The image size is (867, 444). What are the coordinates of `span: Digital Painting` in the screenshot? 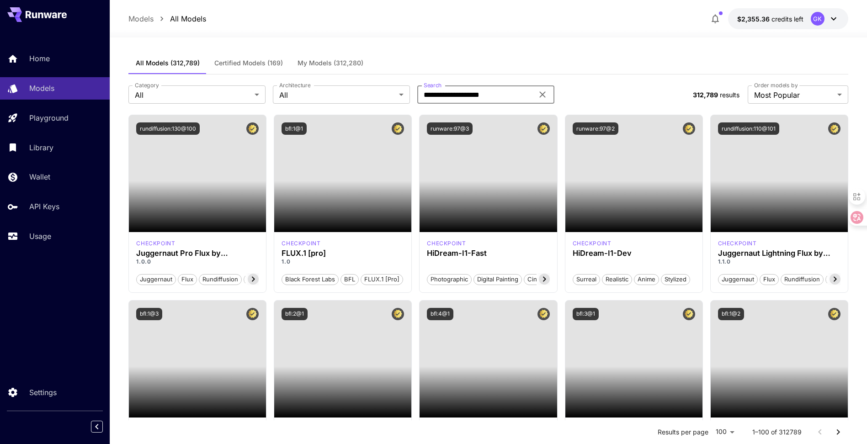 It's located at (498, 280).